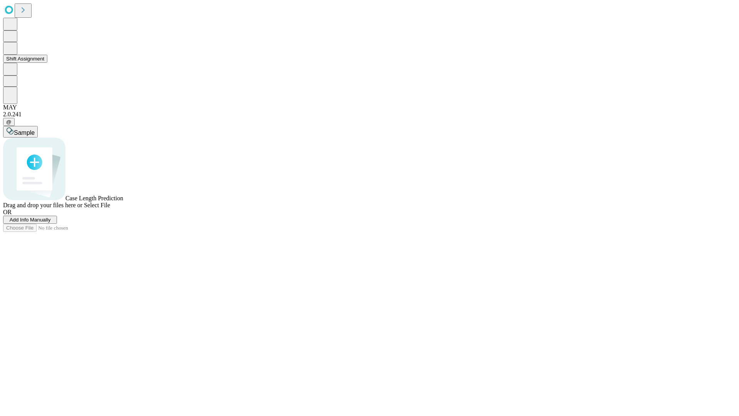 The height and width of the screenshot is (416, 739). What do you see at coordinates (24, 132) in the screenshot?
I see `span: Sample` at bounding box center [24, 132].